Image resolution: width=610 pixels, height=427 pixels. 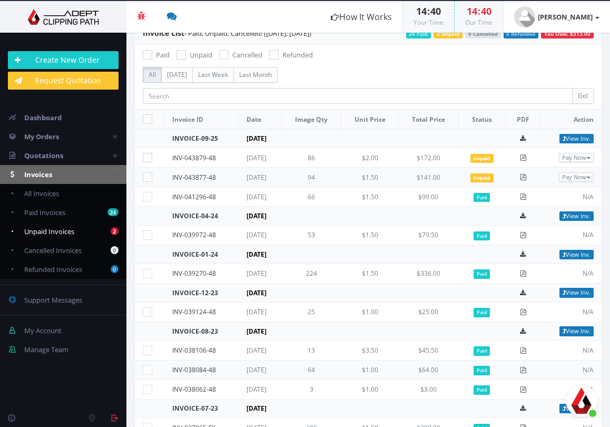 What do you see at coordinates (479, 22) in the screenshot?
I see `small: Our Time` at bounding box center [479, 22].